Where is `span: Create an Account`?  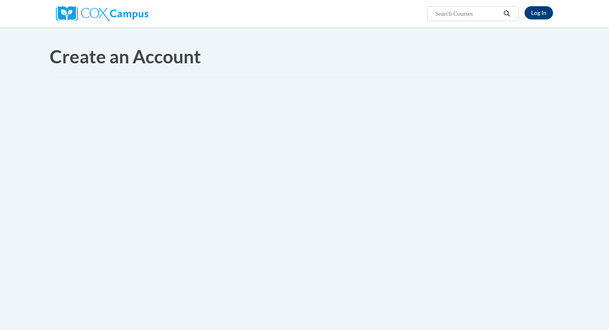
span: Create an Account is located at coordinates (125, 56).